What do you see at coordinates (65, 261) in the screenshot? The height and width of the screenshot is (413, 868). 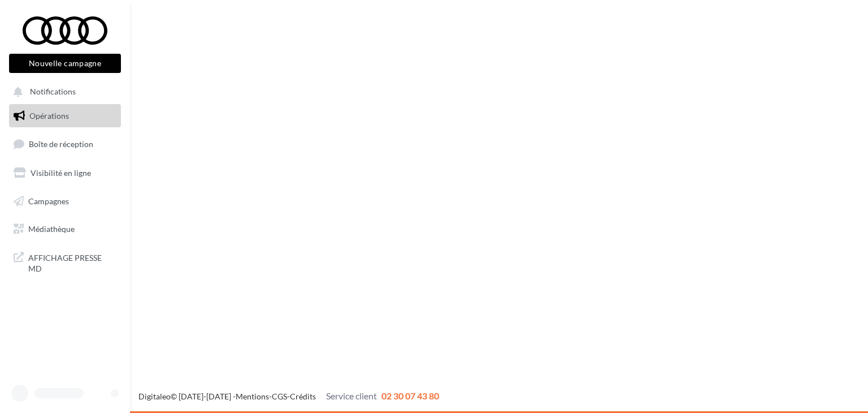 I see `a: AFFICHAGE PRESSE MD` at bounding box center [65, 261].